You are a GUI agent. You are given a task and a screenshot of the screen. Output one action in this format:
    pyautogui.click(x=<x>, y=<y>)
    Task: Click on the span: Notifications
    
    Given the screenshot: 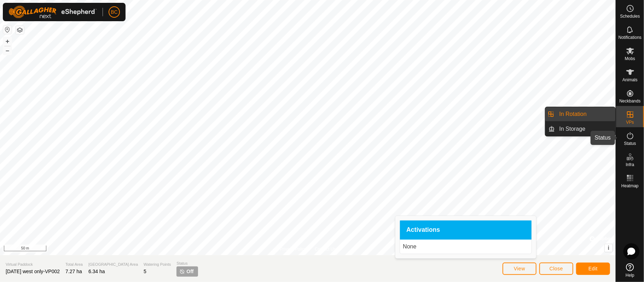 What is the action you would take?
    pyautogui.click(x=630, y=37)
    